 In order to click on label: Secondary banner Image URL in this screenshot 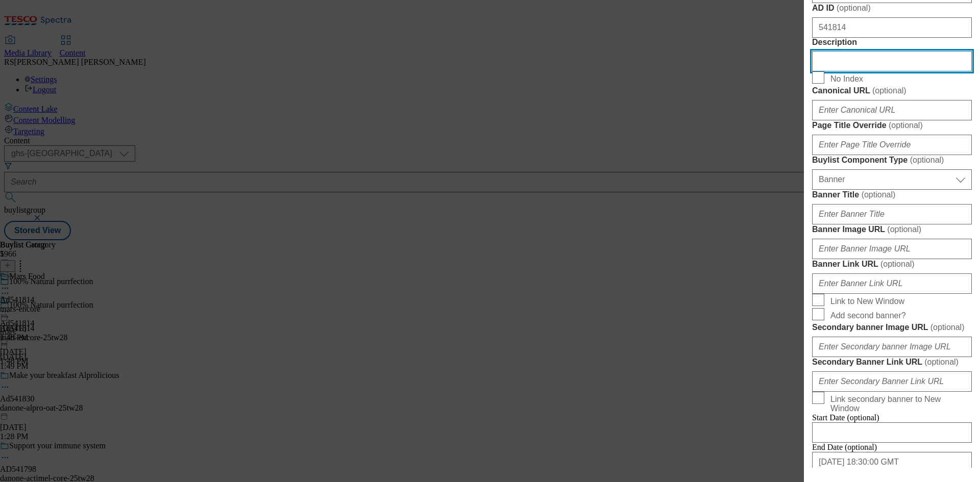, I will do `click(892, 327)`.